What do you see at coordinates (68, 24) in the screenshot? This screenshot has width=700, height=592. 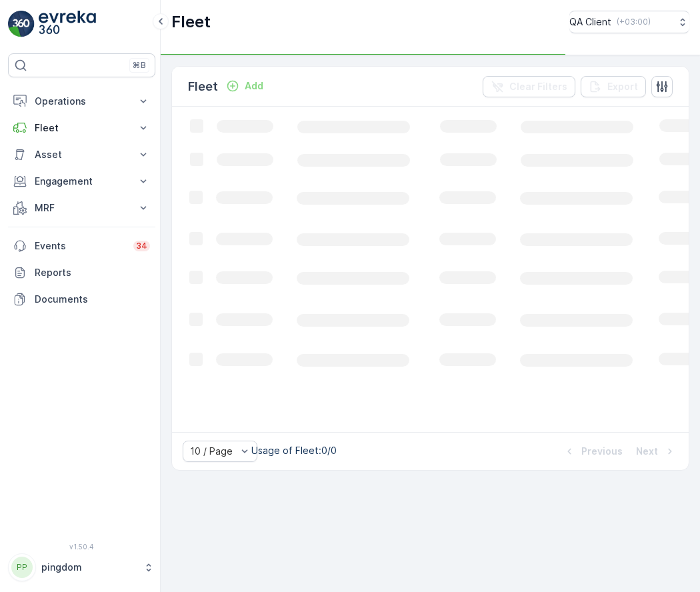 I see `img: logo_light-DOdMpM7g.png` at bounding box center [68, 24].